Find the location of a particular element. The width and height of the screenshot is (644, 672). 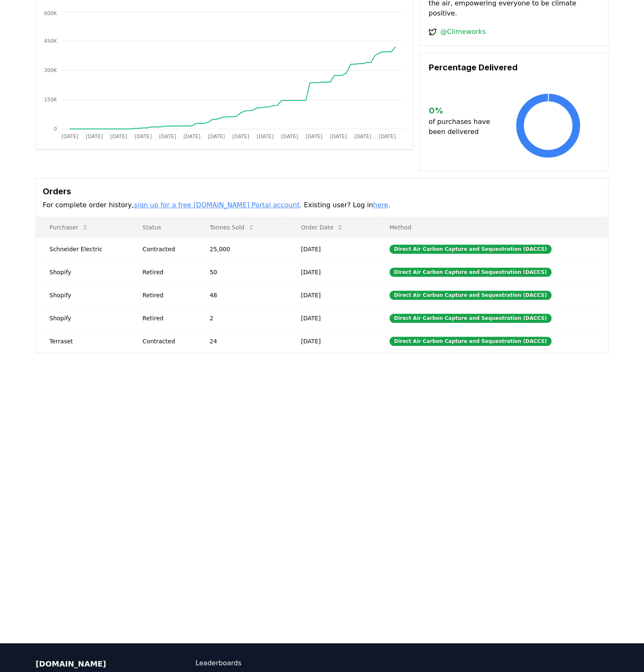

td: Terraset is located at coordinates (82, 341).